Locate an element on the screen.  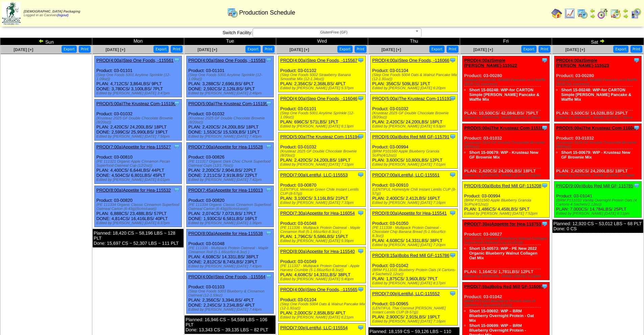
div: Product: 03-01101 PLAN: 3,288CS / 2,696LBS / 6PLT DONE: 2,592CS / 2,126LBS / 5PLT is located at coordinates (230, 77).